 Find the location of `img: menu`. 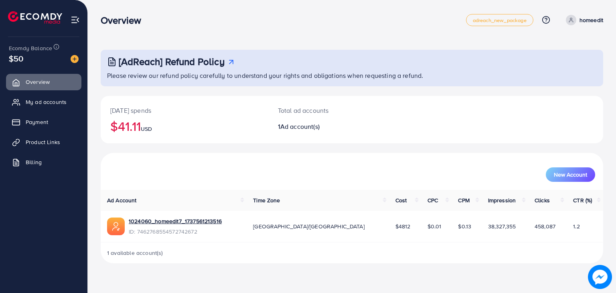

img: menu is located at coordinates (75, 20).